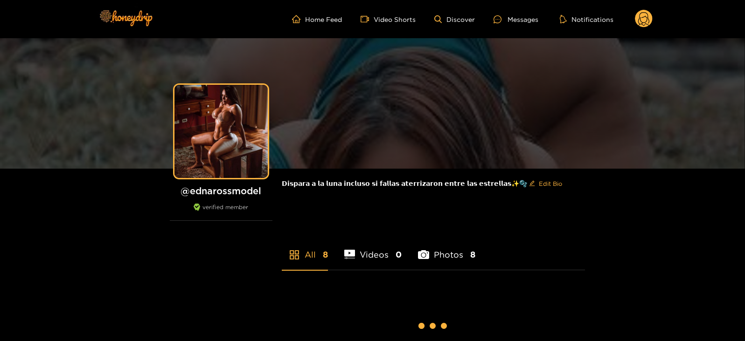 The image size is (745, 341). Describe the element at coordinates (388, 19) in the screenshot. I see `a: Video Shorts` at that location.